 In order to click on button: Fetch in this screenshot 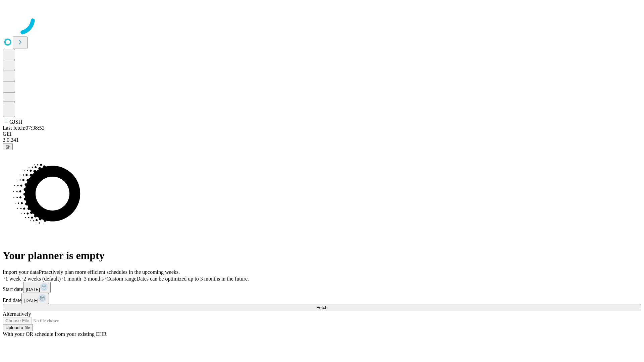, I will do `click(322, 307)`.